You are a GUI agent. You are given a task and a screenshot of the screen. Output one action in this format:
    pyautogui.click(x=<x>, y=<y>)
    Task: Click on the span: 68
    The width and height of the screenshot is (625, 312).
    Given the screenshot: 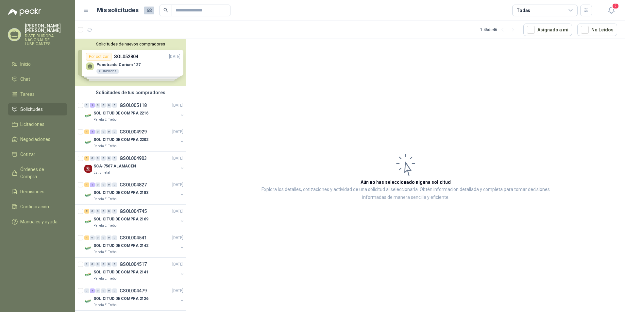 What is the action you would take?
    pyautogui.click(x=149, y=10)
    